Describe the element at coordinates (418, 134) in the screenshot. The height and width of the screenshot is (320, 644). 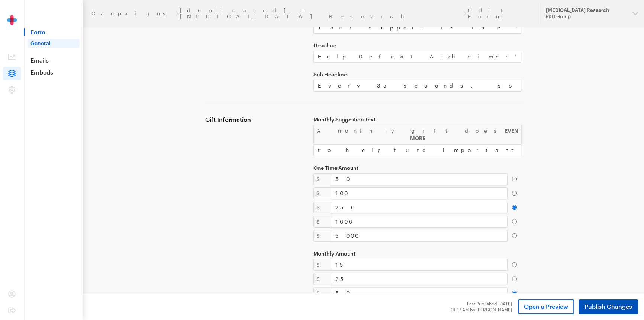
I see `div: A monthly gift does` at that location.